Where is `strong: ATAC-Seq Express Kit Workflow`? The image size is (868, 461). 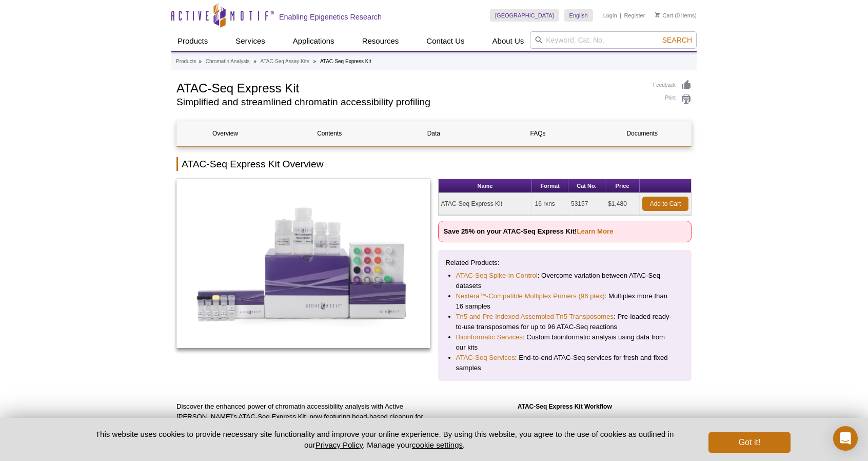 strong: ATAC-Seq Express Kit Workflow is located at coordinates (565, 406).